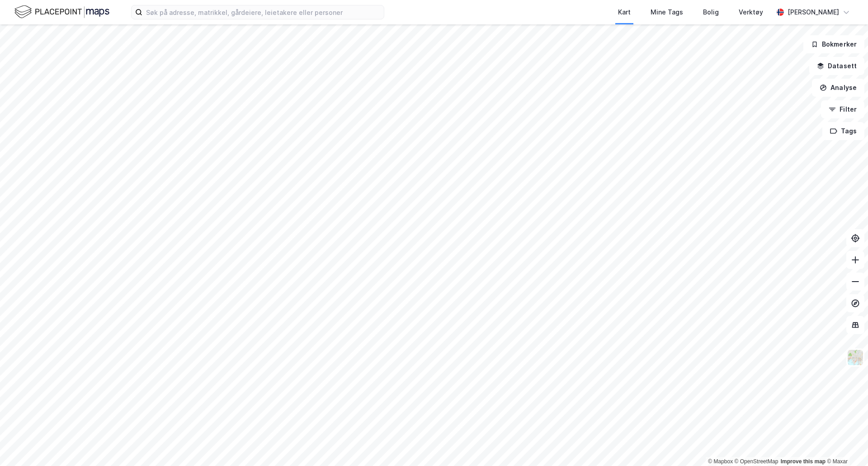 This screenshot has width=868, height=466. What do you see at coordinates (624, 12) in the screenshot?
I see `div: Kart` at bounding box center [624, 12].